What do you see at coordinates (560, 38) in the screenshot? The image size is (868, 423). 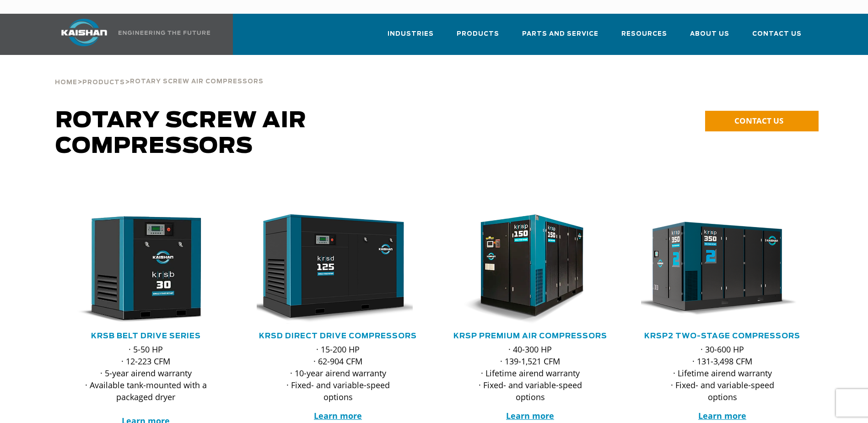 I see `a: Parts and Service` at bounding box center [560, 38].